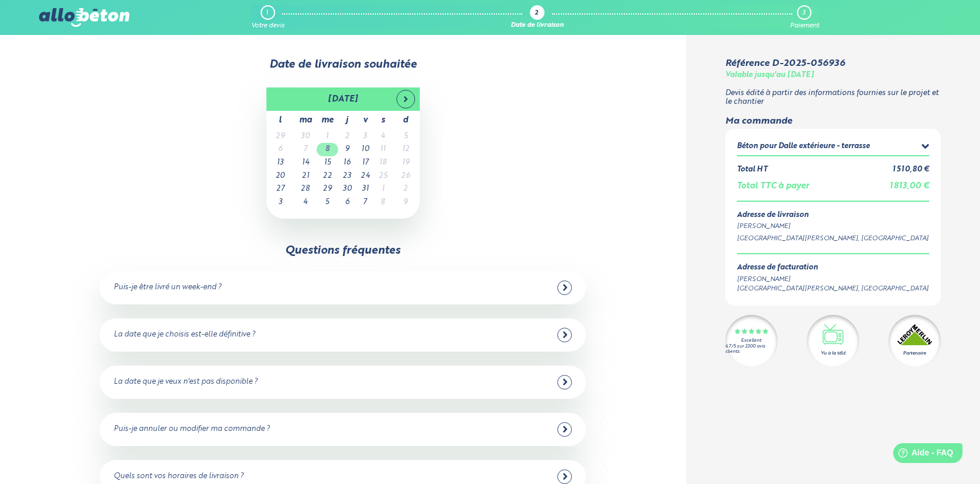  What do you see at coordinates (406, 176) in the screenshot?
I see `td: 26` at bounding box center [406, 176].